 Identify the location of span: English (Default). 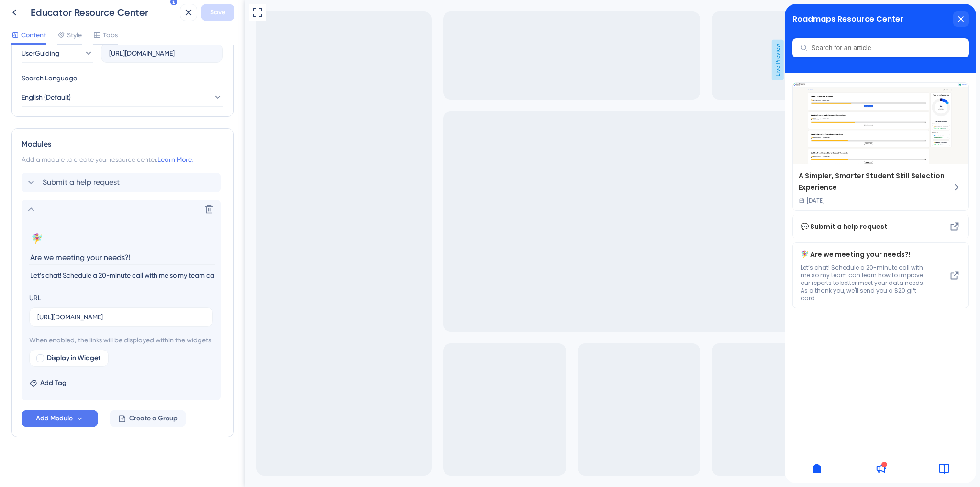
(46, 97).